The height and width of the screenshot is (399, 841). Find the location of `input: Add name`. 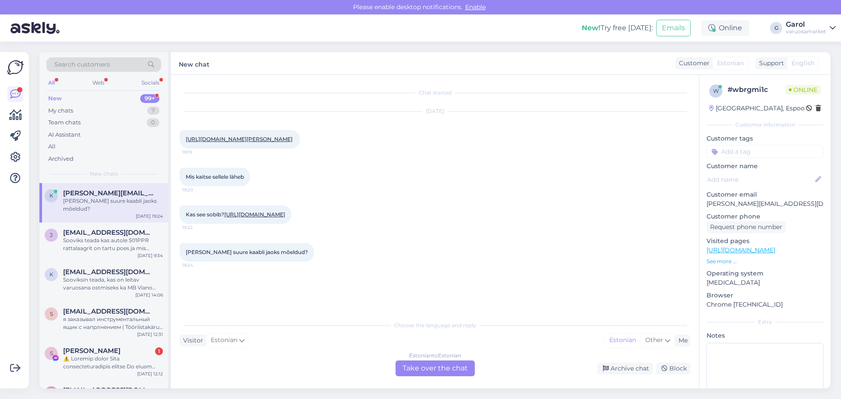

input: Add name is located at coordinates (760, 180).